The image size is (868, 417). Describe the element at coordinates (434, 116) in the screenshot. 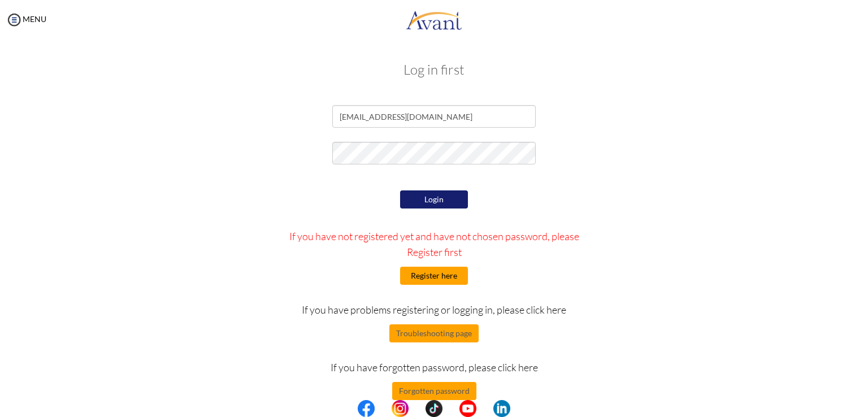

I see `input: Email` at that location.